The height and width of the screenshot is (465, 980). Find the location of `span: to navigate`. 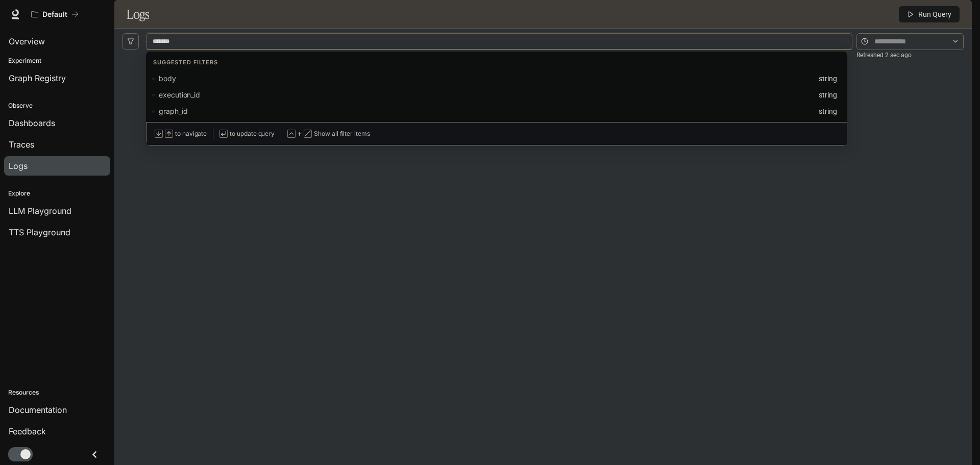

span: to navigate is located at coordinates (191, 134).